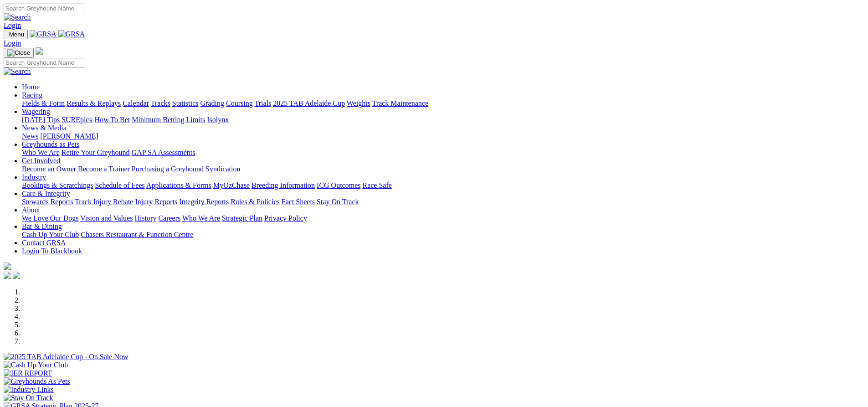  I want to click on div: Care & Integrity, so click(442, 202).